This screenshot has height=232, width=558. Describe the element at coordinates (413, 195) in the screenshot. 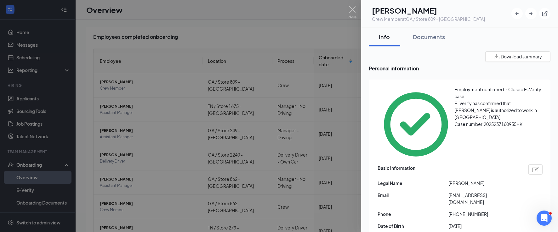

I see `span: Email` at that location.